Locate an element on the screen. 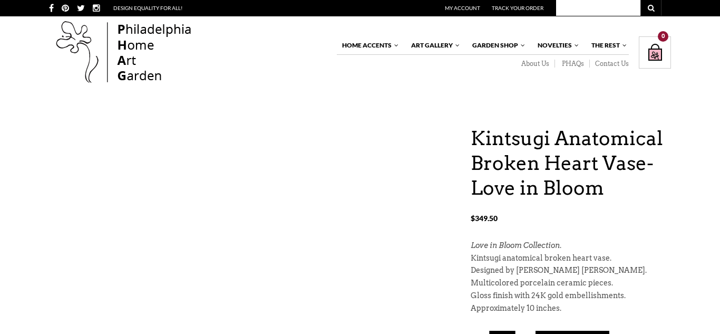  a: Garden Shop is located at coordinates (496, 45).